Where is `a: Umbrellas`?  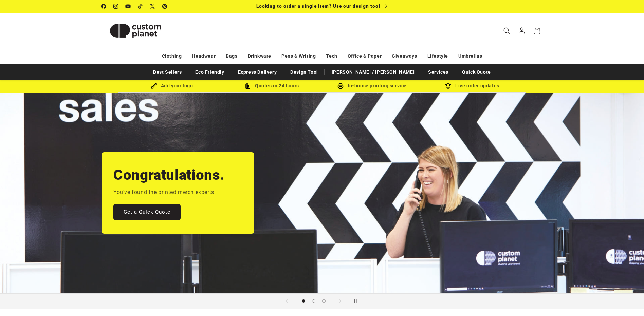
a: Umbrellas is located at coordinates (470, 56).